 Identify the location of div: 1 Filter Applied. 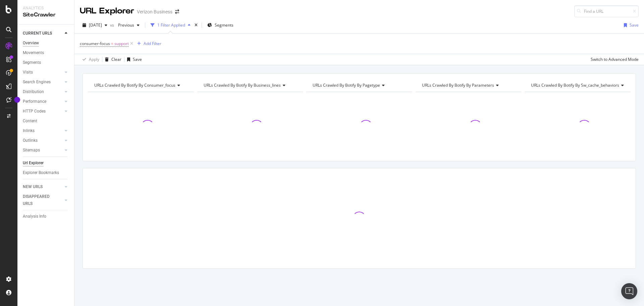
(171, 25).